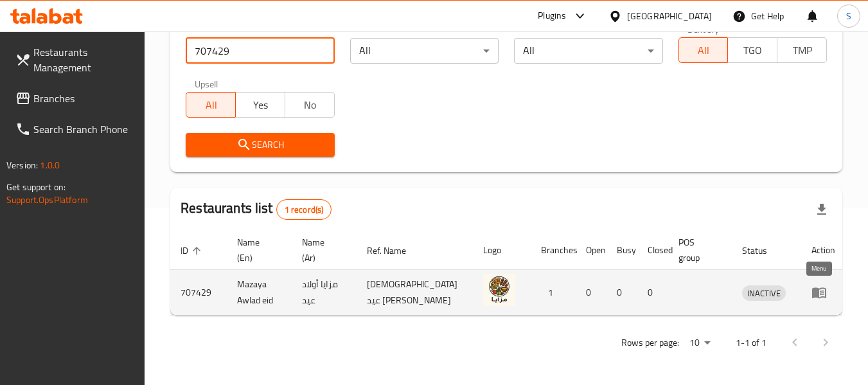 This screenshot has height=385, width=868. What do you see at coordinates (650, 342) in the screenshot?
I see `p: Rows per page:` at bounding box center [650, 342].